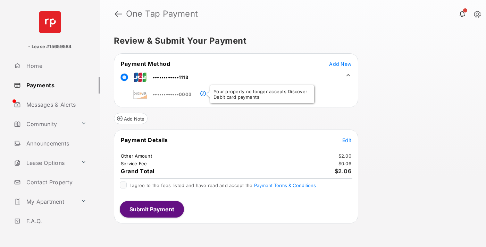  What do you see at coordinates (144, 140) in the screenshot?
I see `span: Payment Details` at bounding box center [144, 140].